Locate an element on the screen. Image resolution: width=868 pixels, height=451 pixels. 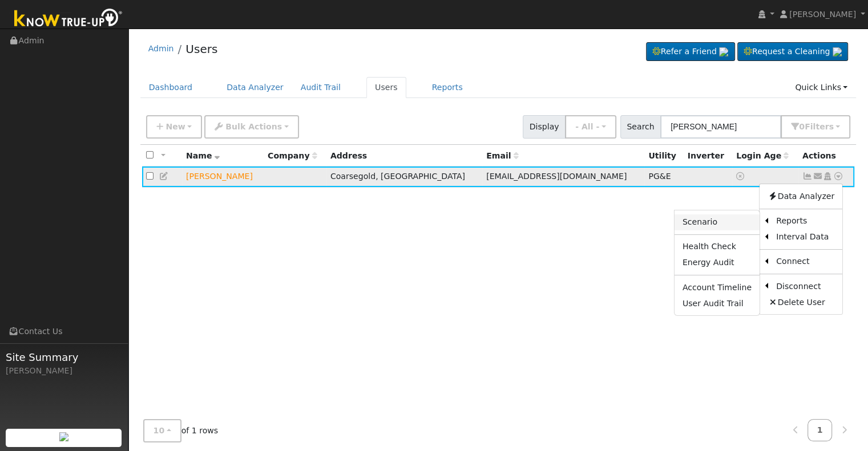
a: Interval Data is located at coordinates (805, 237).